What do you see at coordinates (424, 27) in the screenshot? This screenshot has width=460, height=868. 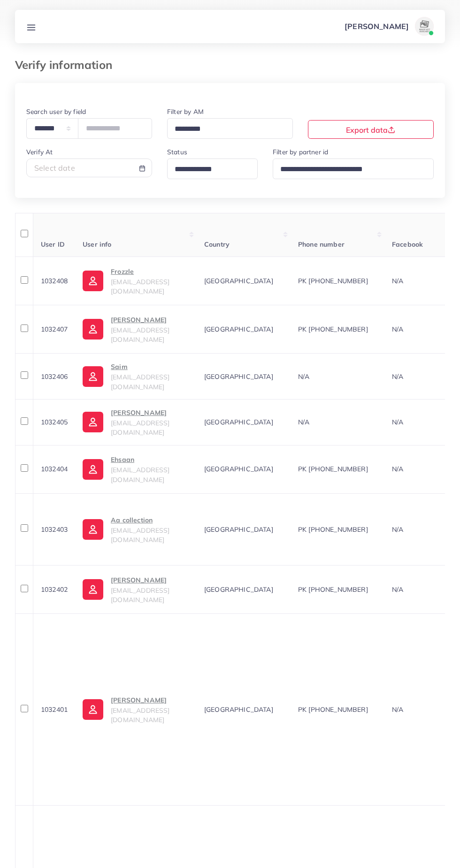 I see `img: avatar` at bounding box center [424, 27].